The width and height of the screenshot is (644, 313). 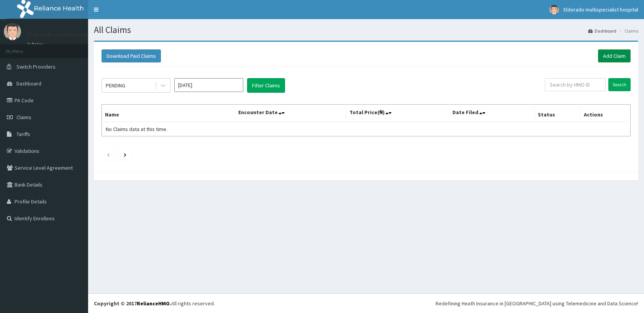 What do you see at coordinates (575, 85) in the screenshot?
I see `input: Search by HMO ID` at bounding box center [575, 85].